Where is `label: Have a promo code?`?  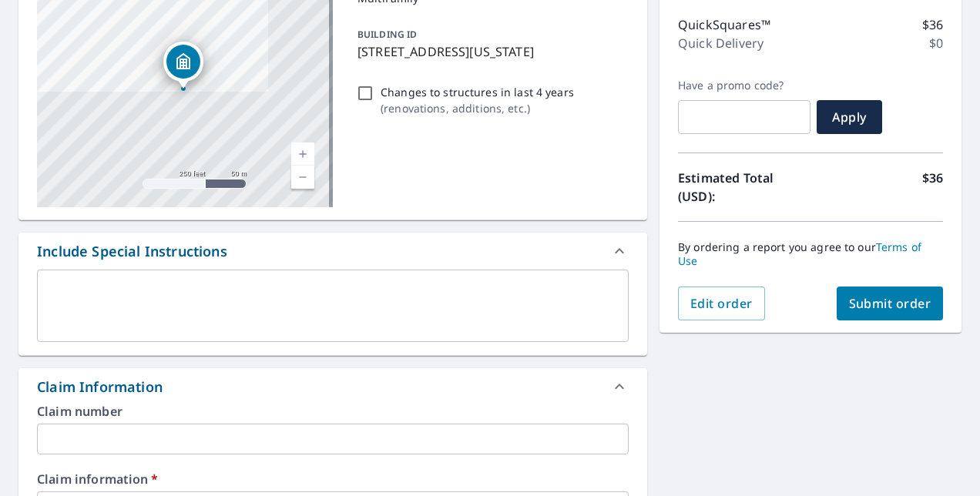 label: Have a promo code? is located at coordinates (744, 85).